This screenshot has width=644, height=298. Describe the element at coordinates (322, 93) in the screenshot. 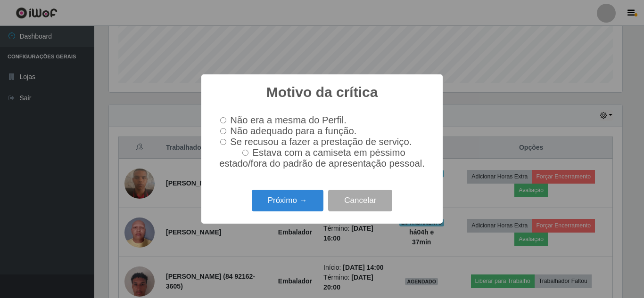

I see `h2: Motivo da crítica` at that location.